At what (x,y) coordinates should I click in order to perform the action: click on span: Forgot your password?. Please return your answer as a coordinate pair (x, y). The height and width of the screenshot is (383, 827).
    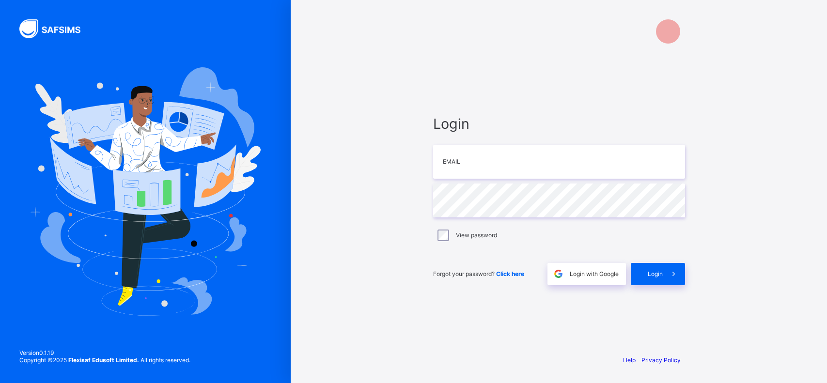
    Looking at the image, I should click on (479, 274).